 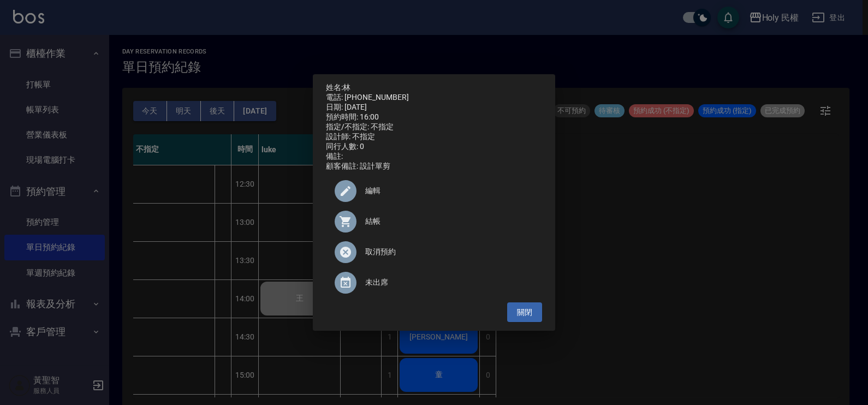 I want to click on div: 結帳, so click(x=434, y=221).